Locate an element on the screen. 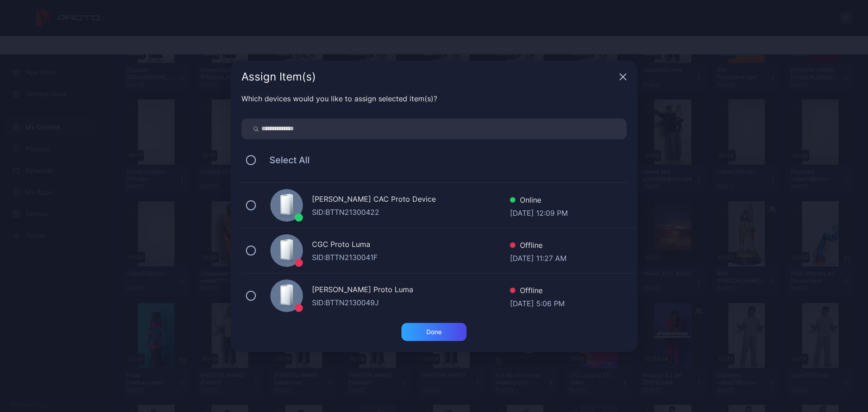  div: Assign Item(s) is located at coordinates (429, 77).